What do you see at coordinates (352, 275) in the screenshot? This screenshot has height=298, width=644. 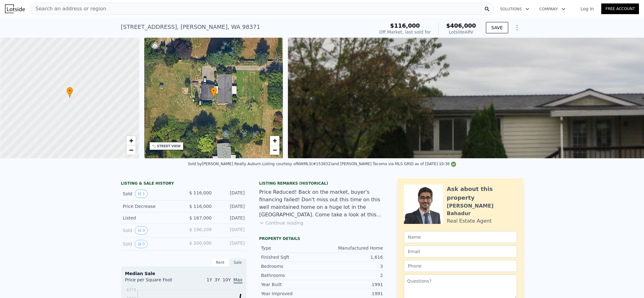 I see `div: 2` at bounding box center [352, 275].